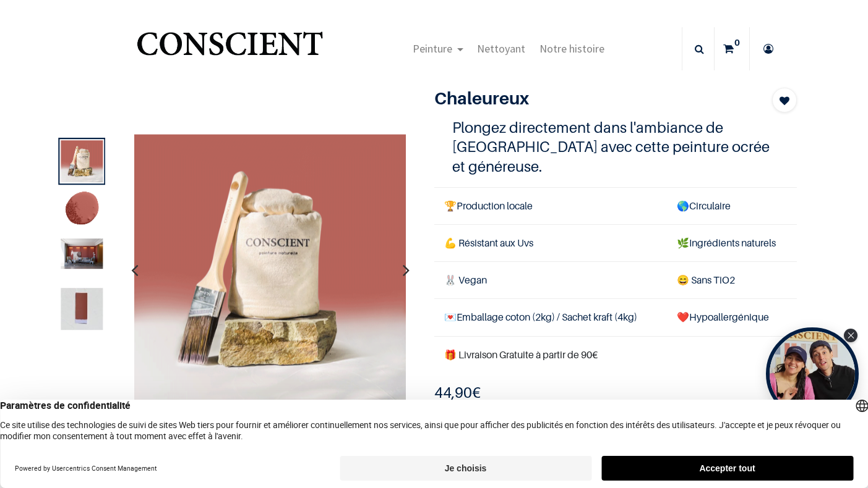  What do you see at coordinates (588, 98) in the screenshot?
I see `h1: Chaleureux` at bounding box center [588, 98].